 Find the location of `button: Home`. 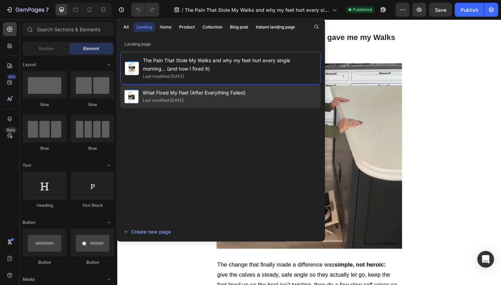

button: Home is located at coordinates (166, 27).